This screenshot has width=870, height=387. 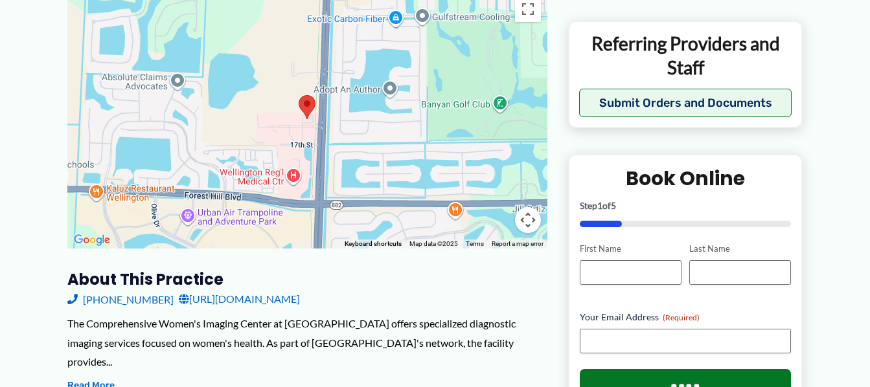 What do you see at coordinates (685, 103) in the screenshot?
I see `button: Submit Orders and Documents` at bounding box center [685, 103].